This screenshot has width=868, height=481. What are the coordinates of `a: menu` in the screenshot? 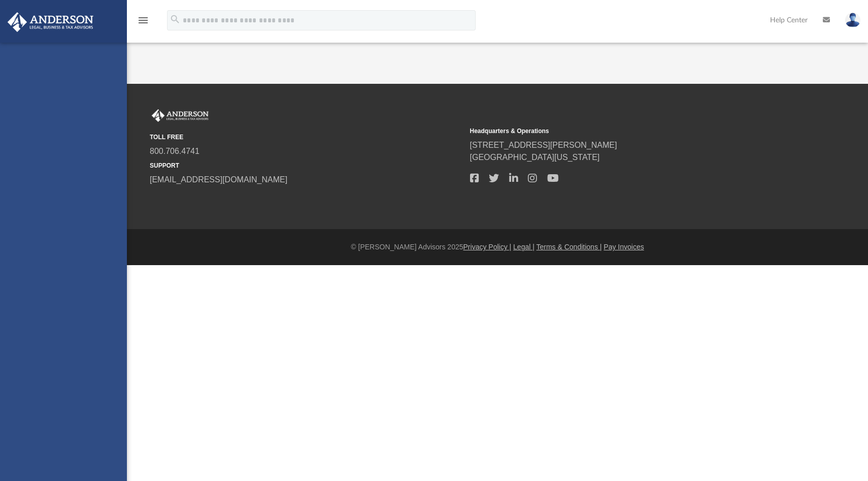 It's located at (143, 23).